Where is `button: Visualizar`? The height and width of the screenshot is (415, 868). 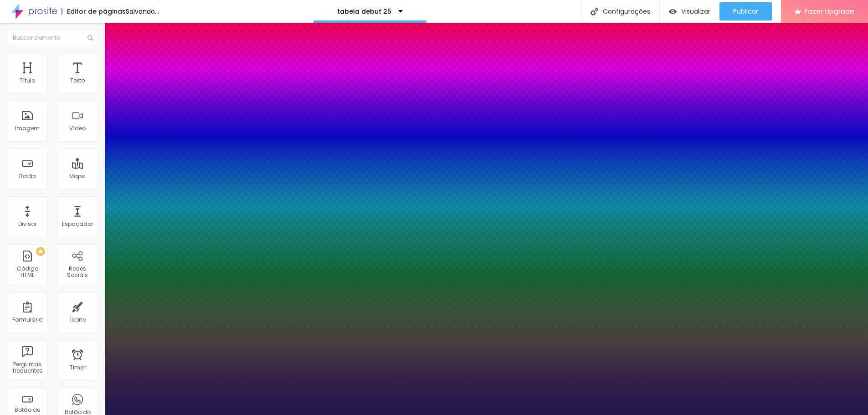
button: Visualizar is located at coordinates (689, 11).